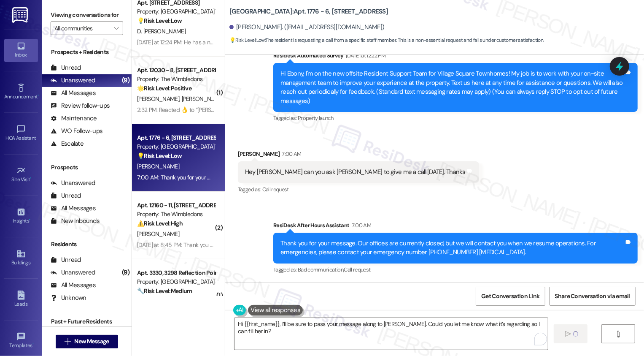 The image size is (644, 356). What do you see at coordinates (452, 87) in the screenshot?
I see `div: Hi Ebony, I'm on the new offsite Resident Support Team for Village Square Townhomes! My job is to...` at bounding box center [452, 87].